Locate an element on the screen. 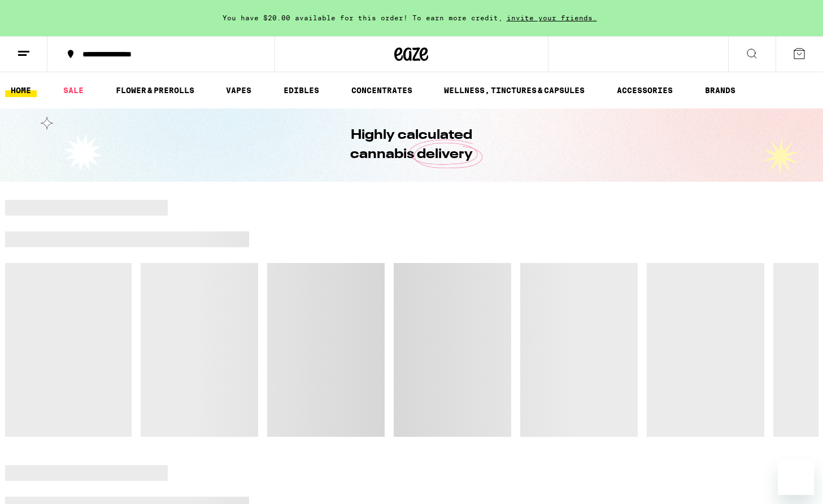 Image resolution: width=823 pixels, height=504 pixels. span: invite your friends. is located at coordinates (553, 17).